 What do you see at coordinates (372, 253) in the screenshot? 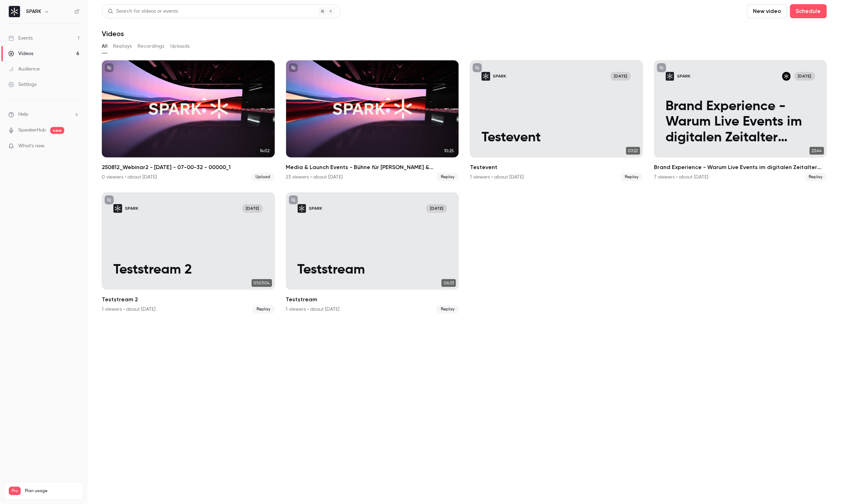
I see `li: Teststream` at bounding box center [372, 253].